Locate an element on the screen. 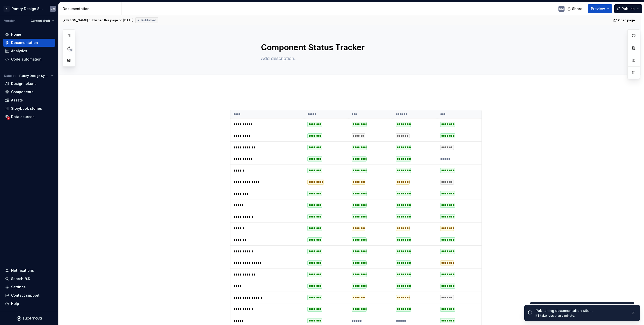 Image resolution: width=644 pixels, height=325 pixels. div: Version is located at coordinates (10, 21).